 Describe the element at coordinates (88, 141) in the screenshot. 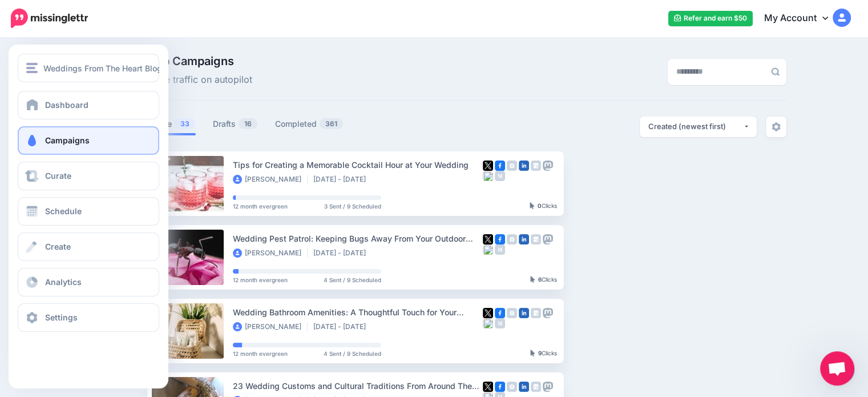

I see `a: Campaigns` at that location.